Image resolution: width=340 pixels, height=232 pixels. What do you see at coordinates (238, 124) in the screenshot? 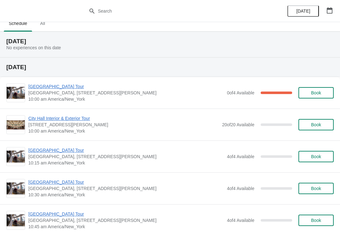
I see `span: 20 of 20 Available` at bounding box center [238, 124].